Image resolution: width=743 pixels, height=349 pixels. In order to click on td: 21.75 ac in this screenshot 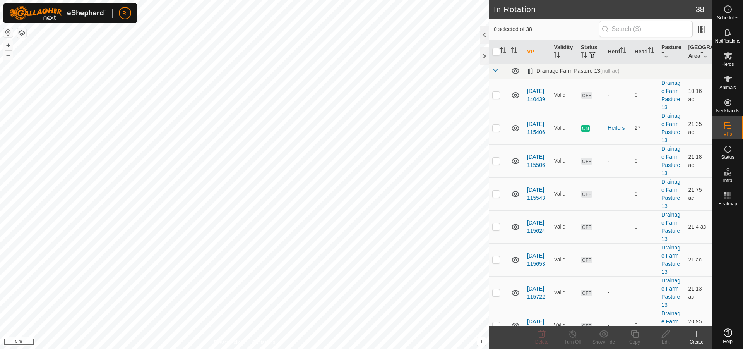, I will do `click(699, 194)`.